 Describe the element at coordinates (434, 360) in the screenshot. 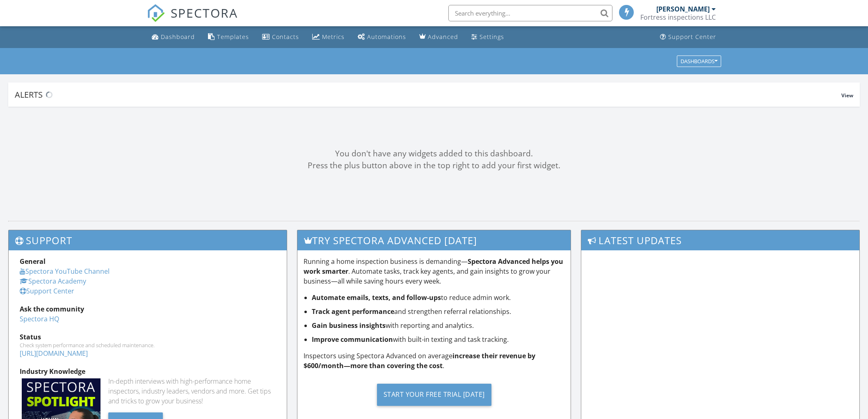

I see `p: Inspectors using Spectora Advanced on average .` at that location.